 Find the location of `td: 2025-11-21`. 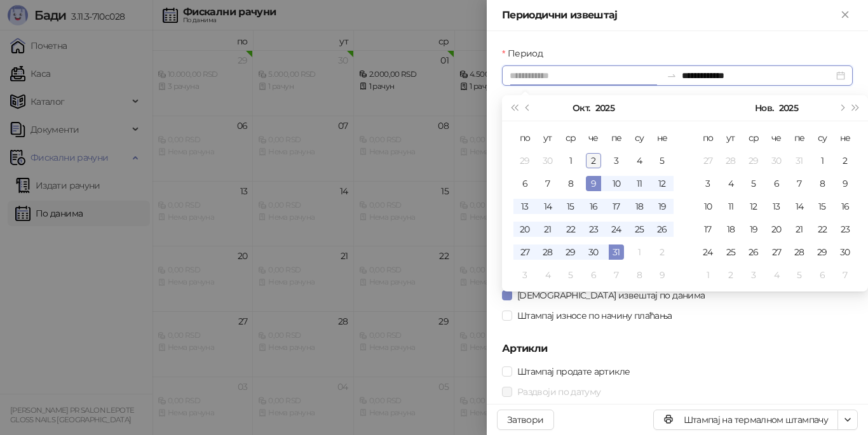

td: 2025-11-21 is located at coordinates (800, 229).